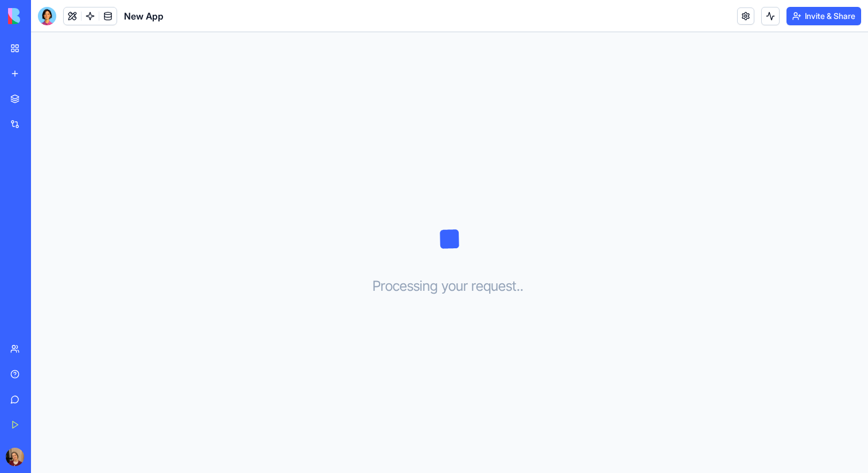  I want to click on button: Invite & Share, so click(824, 16).